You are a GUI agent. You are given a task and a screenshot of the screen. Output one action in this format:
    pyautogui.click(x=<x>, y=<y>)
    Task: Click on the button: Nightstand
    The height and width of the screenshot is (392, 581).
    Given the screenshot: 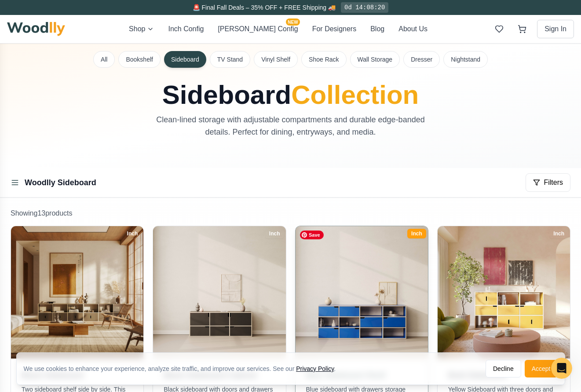 What is the action you would take?
    pyautogui.click(x=465, y=59)
    